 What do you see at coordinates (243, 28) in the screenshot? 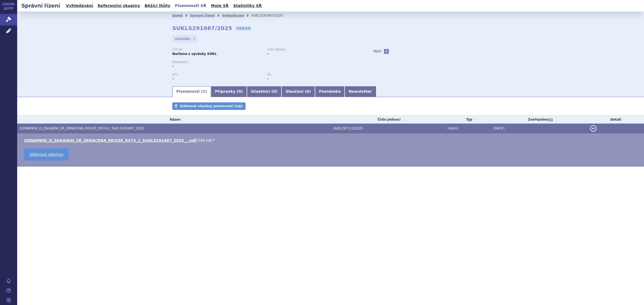
I see `a: VERSO` at bounding box center [243, 28].